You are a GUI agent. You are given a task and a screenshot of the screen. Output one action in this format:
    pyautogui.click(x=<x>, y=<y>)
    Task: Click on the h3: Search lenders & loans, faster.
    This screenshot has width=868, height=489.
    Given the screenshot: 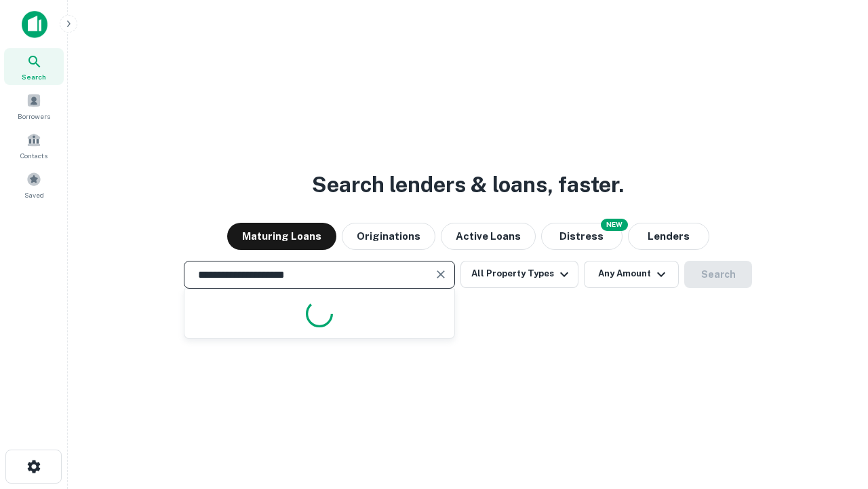 What is the action you would take?
    pyautogui.click(x=468, y=185)
    